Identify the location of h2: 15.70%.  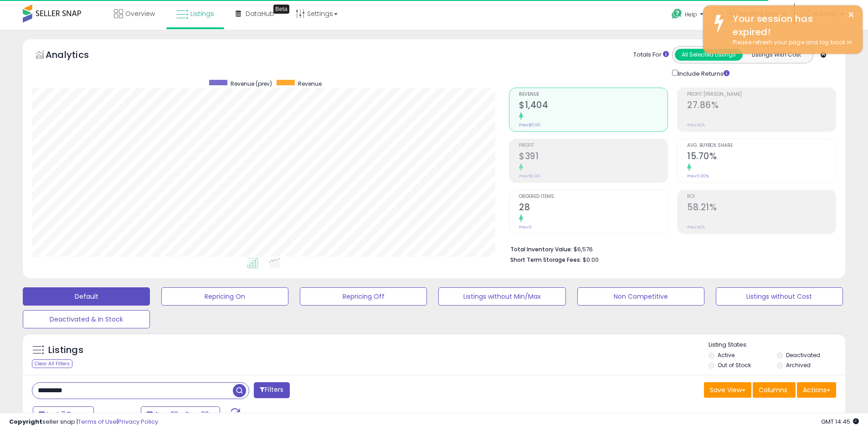
(761, 157).